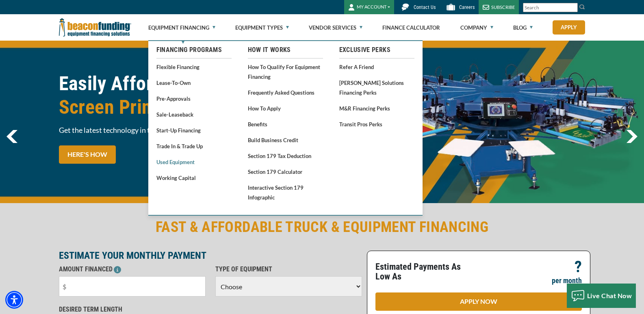  Describe the element at coordinates (376, 67) in the screenshot. I see `a: Refer a Friend` at that location.